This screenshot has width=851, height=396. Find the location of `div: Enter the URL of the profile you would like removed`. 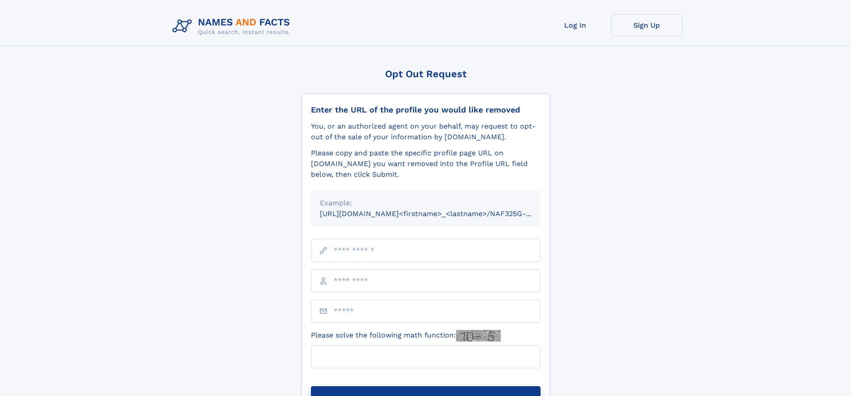

div: Enter the URL of the profile you would like removed is located at coordinates (426, 110).